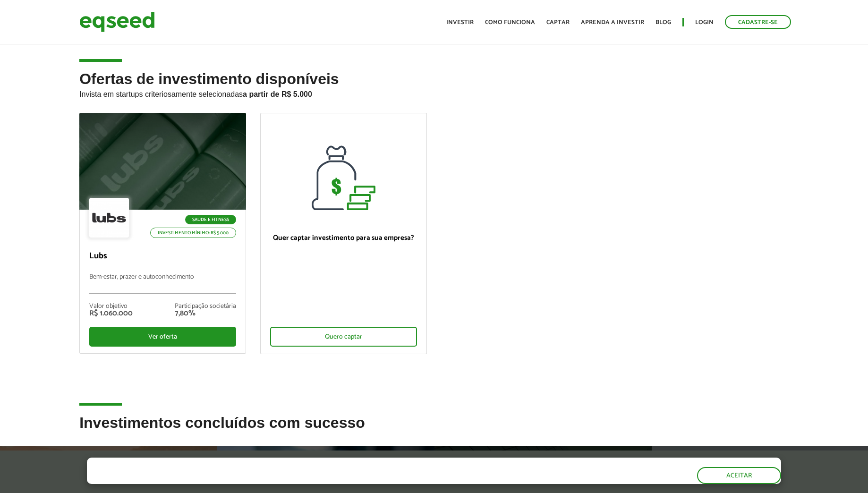 This screenshot has width=868, height=493. What do you see at coordinates (434, 429) in the screenshot?
I see `h2: Investimentos concluídos com sucesso` at bounding box center [434, 429].